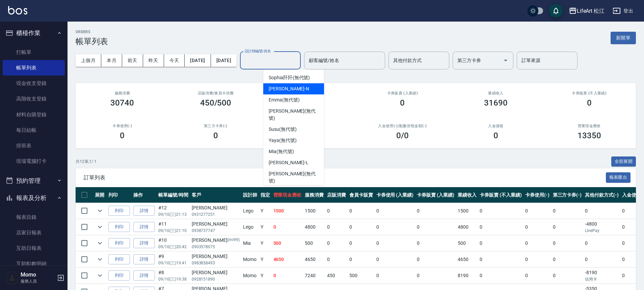 The image size is (644, 290). What do you see at coordinates (216, 93) in the screenshot?
I see `h2: 店販消費 /會員卡消費` at bounding box center [216, 93].